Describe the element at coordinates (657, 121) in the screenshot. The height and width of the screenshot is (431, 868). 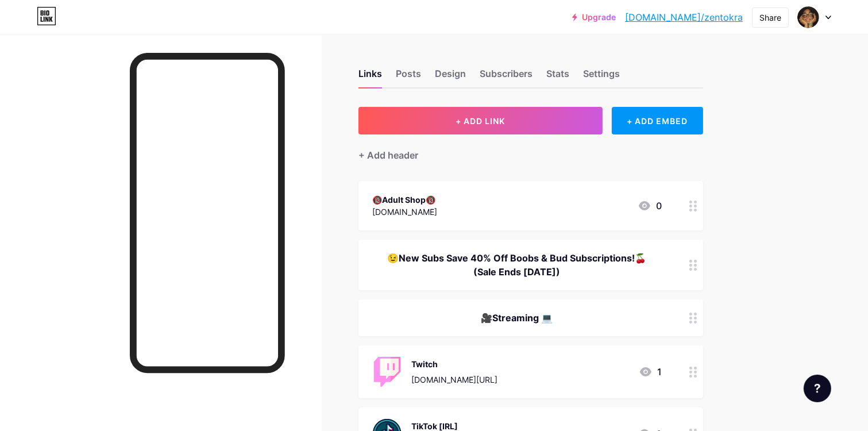
I see `div: + ADD EMBED` at that location.